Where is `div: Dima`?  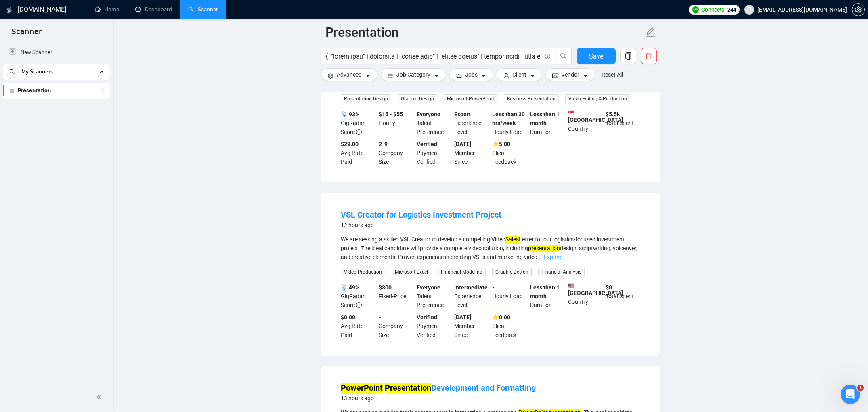
div: Dima is located at coordinates (43, 162).